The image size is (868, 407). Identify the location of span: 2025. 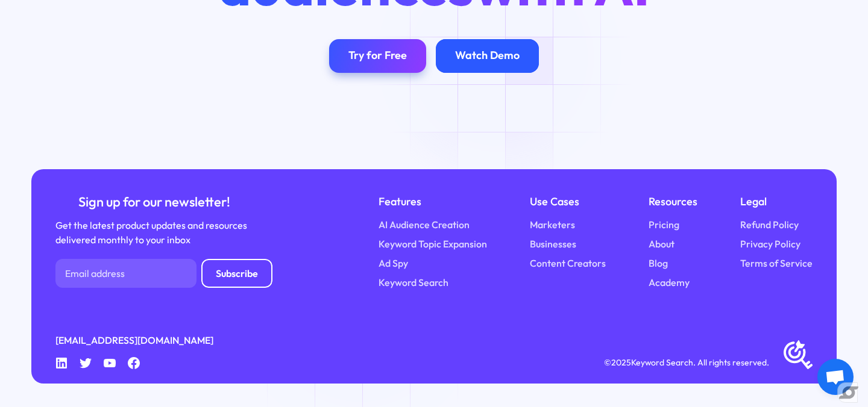
(621, 362).